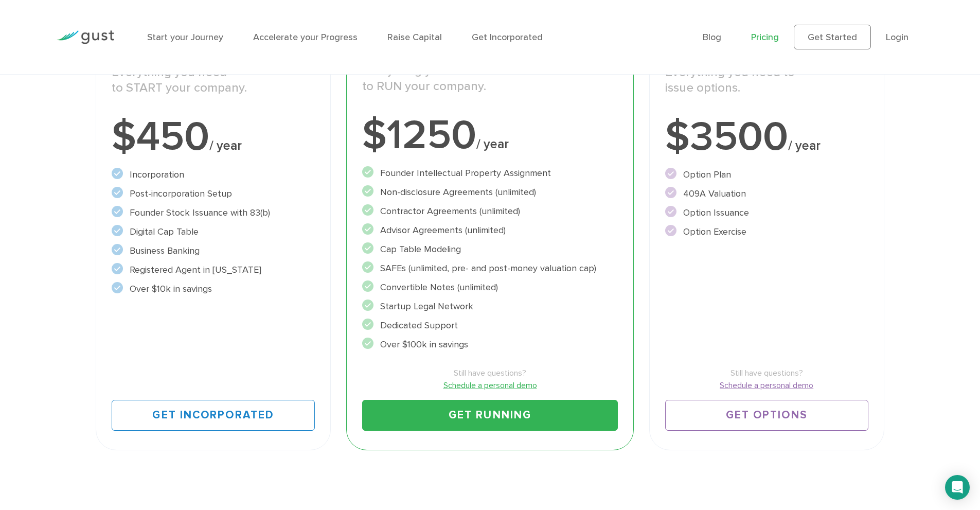  What do you see at coordinates (957, 487) in the screenshot?
I see `div: Open Intercom Messenger` at bounding box center [957, 487].